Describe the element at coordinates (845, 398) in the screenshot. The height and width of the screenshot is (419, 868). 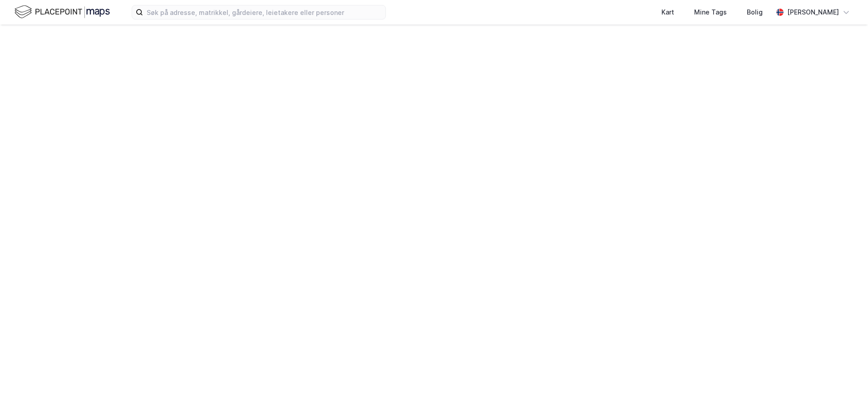
I see `div: Kontrollprogram for chat` at that location.